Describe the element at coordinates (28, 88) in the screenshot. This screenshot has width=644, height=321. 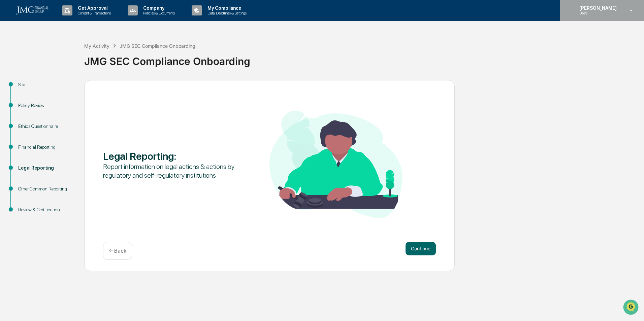
I see `span: Preclearance` at that location.